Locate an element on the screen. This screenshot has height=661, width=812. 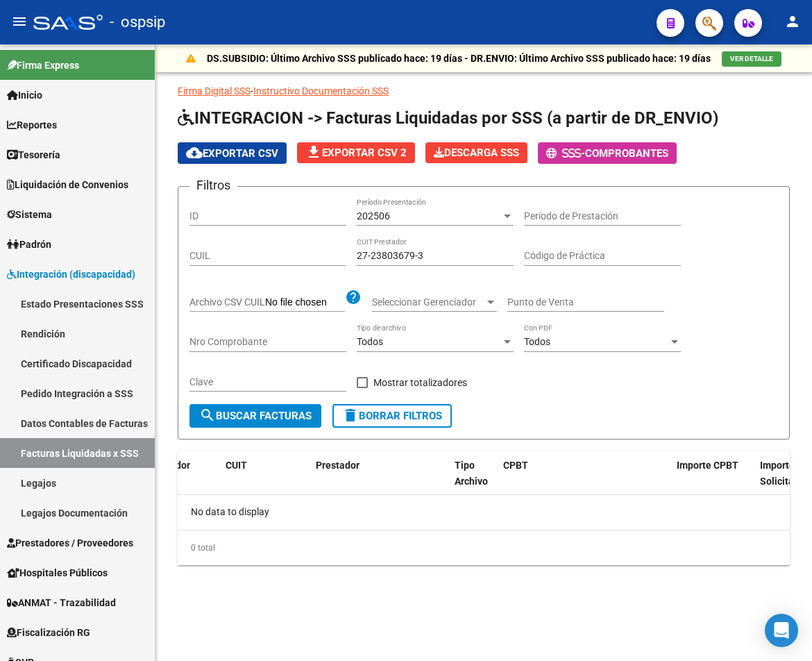
span: CPBT is located at coordinates (516, 465).